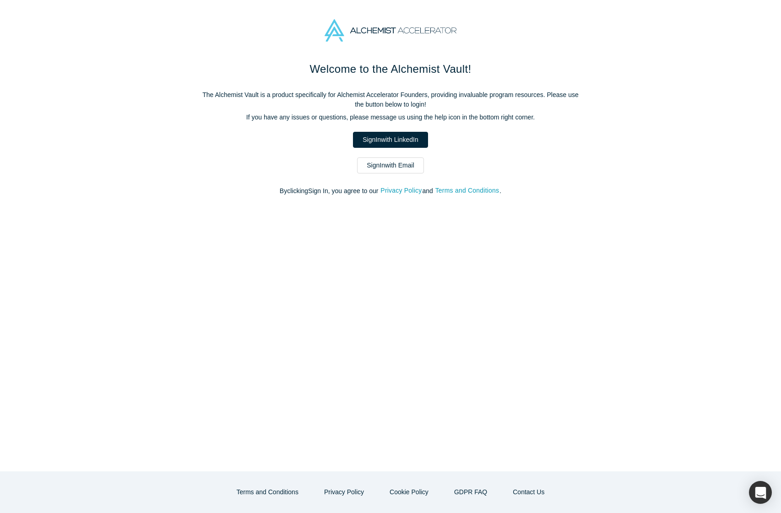 This screenshot has width=781, height=513. What do you see at coordinates (391, 165) in the screenshot?
I see `a: SignInwith Email` at bounding box center [391, 165].